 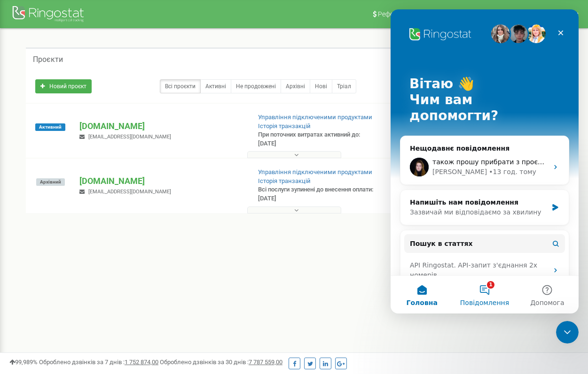 What do you see at coordinates (50, 182) in the screenshot?
I see `span: Архівний` at bounding box center [50, 182].